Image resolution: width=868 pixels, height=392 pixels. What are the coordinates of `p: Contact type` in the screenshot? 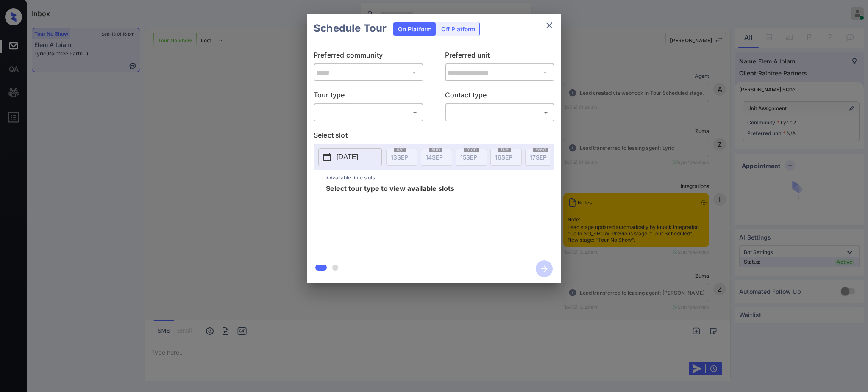 It's located at (500, 97).